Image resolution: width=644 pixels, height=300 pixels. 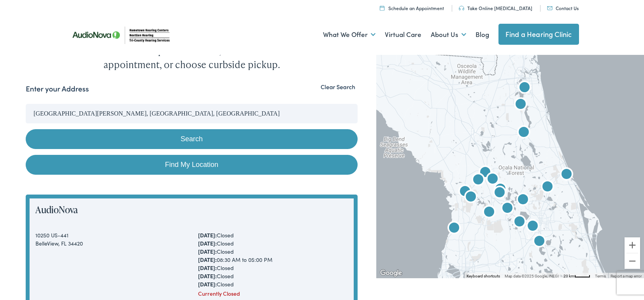 What do you see at coordinates (569, 276) in the screenshot?
I see `span: 20 km` at bounding box center [569, 276].